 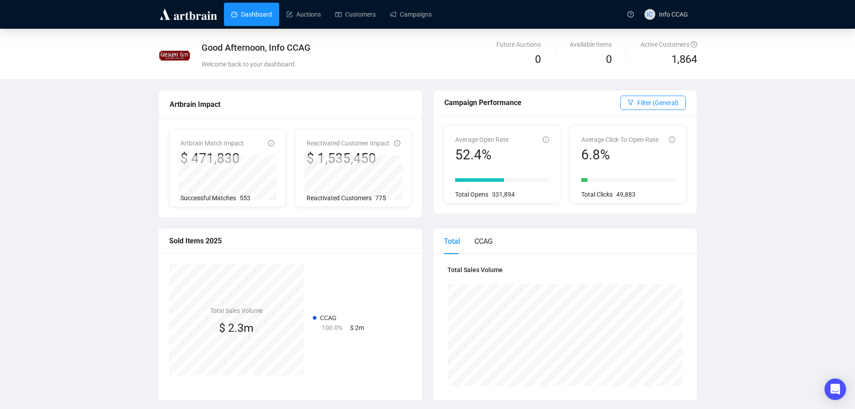 I want to click on img: 5eda43be832cb40014bce98a.jpg, so click(x=175, y=56).